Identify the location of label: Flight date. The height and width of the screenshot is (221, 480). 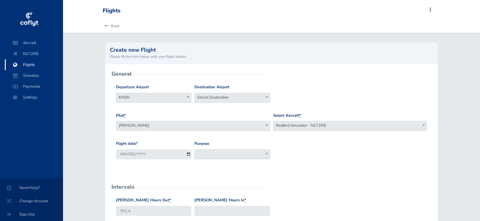
(127, 144).